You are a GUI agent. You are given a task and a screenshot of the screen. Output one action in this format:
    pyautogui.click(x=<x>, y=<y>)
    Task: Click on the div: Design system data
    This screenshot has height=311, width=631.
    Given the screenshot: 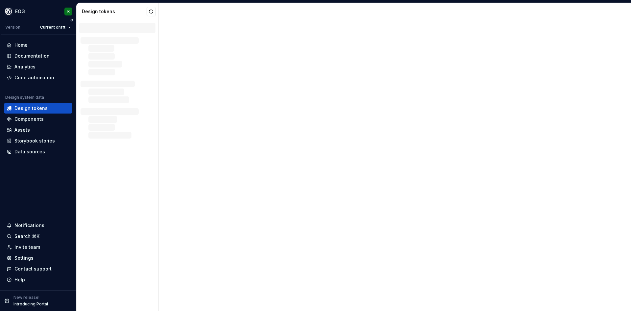 What is the action you would take?
    pyautogui.click(x=25, y=97)
    